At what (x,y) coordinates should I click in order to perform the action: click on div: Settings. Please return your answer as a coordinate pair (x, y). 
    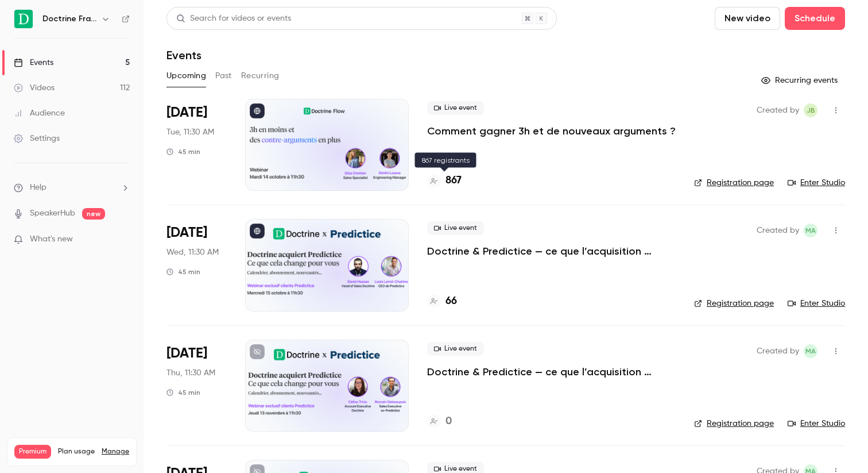
    Looking at the image, I should click on (37, 139).